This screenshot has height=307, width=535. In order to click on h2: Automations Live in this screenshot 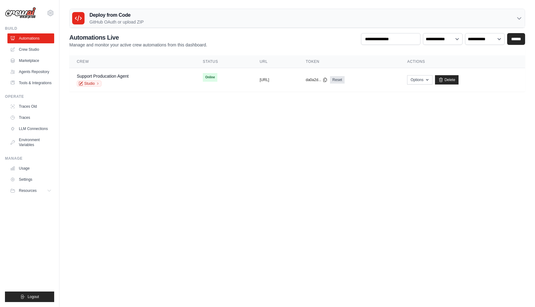, I will do `click(138, 37)`.